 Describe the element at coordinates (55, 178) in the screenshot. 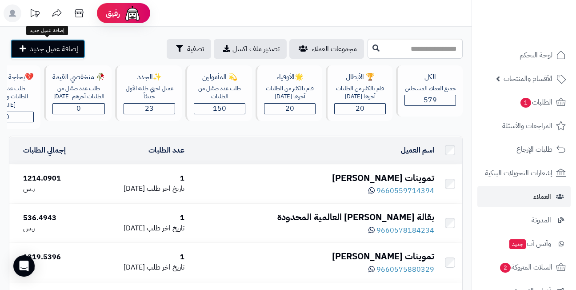

I see `div: 1214.0901` at that location.